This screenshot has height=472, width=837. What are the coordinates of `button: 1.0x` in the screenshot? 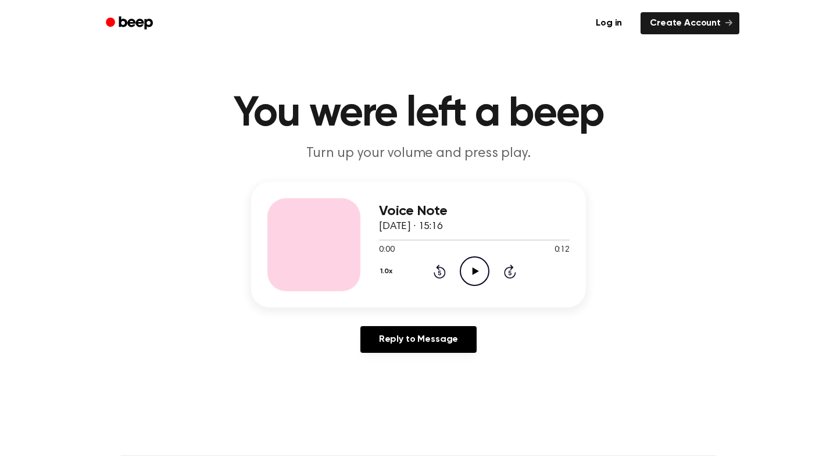 It's located at (388, 272).